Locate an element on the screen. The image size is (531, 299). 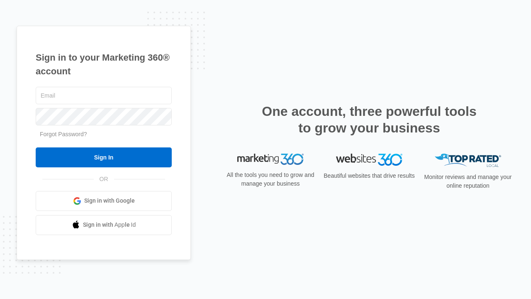
h2: One account, three powerful tools to grow your business is located at coordinates (369, 119).